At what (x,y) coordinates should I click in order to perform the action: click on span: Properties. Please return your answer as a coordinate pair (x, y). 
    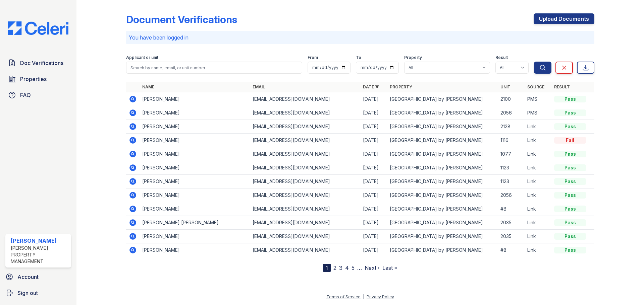
    Looking at the image, I should click on (33, 79).